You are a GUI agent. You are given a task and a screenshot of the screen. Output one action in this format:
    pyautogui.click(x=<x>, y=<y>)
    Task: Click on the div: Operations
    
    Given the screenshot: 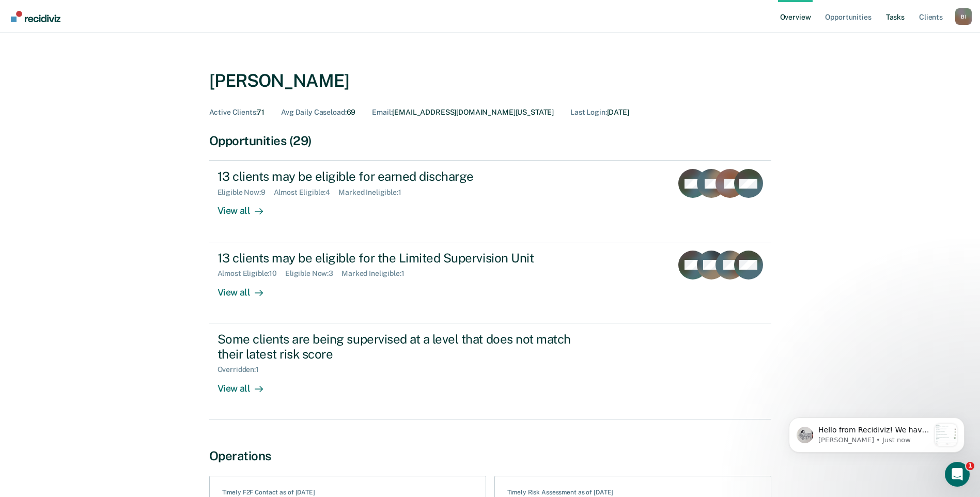 What is the action you would take?
    pyautogui.click(x=490, y=456)
    